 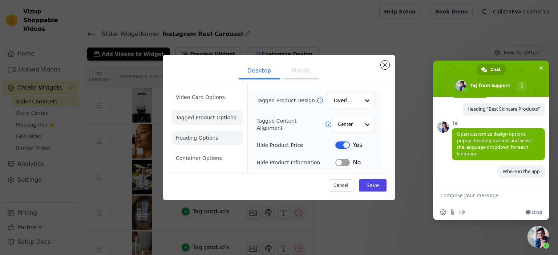 I want to click on li: Heading Options, so click(x=207, y=138).